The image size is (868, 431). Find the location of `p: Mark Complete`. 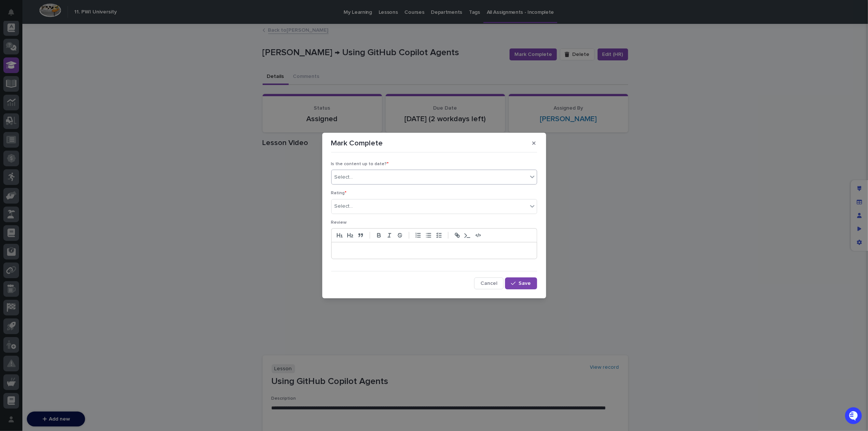

p: Mark Complete is located at coordinates (357, 143).